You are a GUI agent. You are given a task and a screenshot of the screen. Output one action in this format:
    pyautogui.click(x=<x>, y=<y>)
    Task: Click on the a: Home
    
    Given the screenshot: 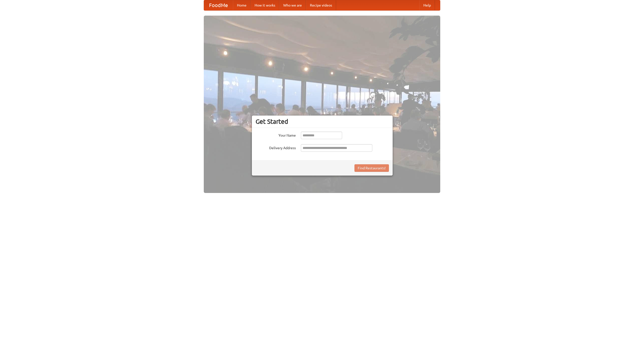 What is the action you would take?
    pyautogui.click(x=242, y=6)
    